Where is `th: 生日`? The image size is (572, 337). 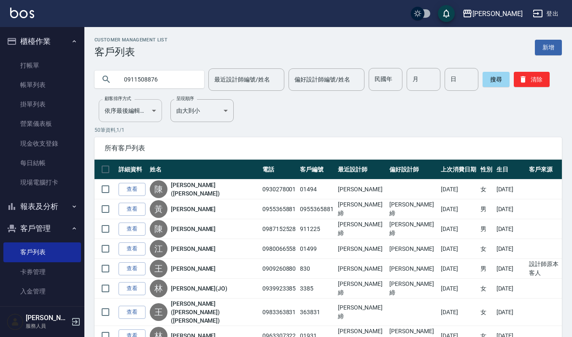 th: 生日 is located at coordinates (511, 169).